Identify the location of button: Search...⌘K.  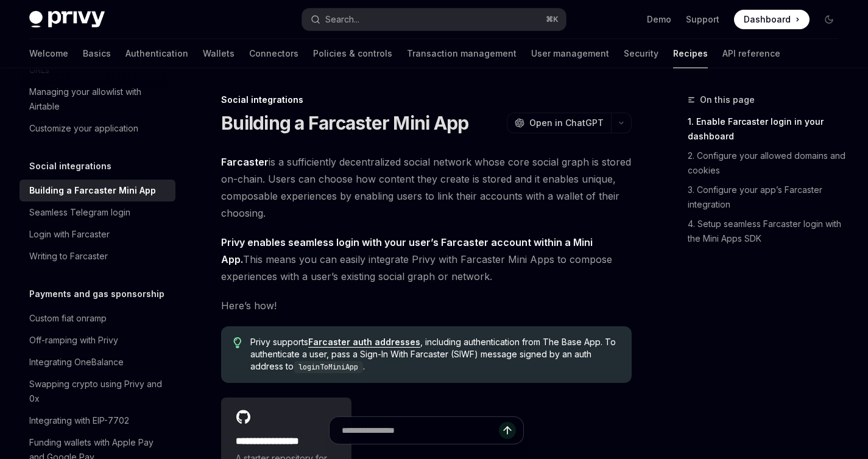
(434, 19).